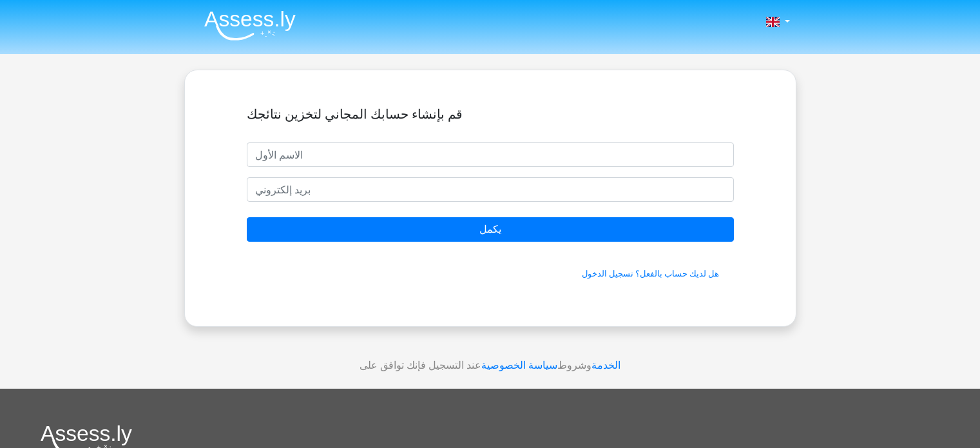  I want to click on a: سياسة الخصوصية, so click(519, 365).